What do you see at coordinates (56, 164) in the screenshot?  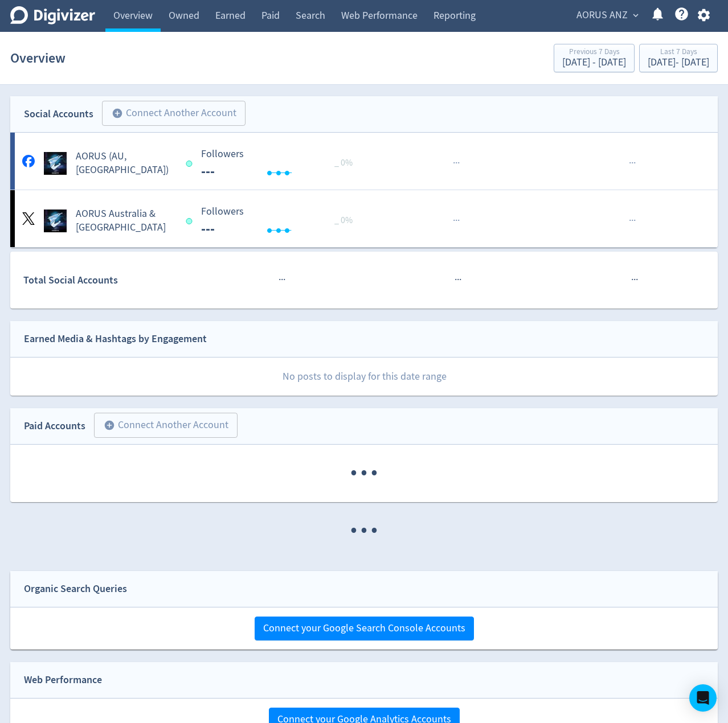 I see `img: AORUS (AU, NZ) undefined` at bounding box center [56, 164].